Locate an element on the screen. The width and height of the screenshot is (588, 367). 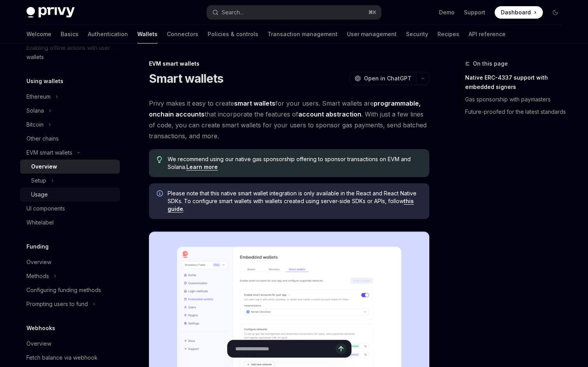
a: Gas sponsorship with paymasters is located at coordinates (516, 99).